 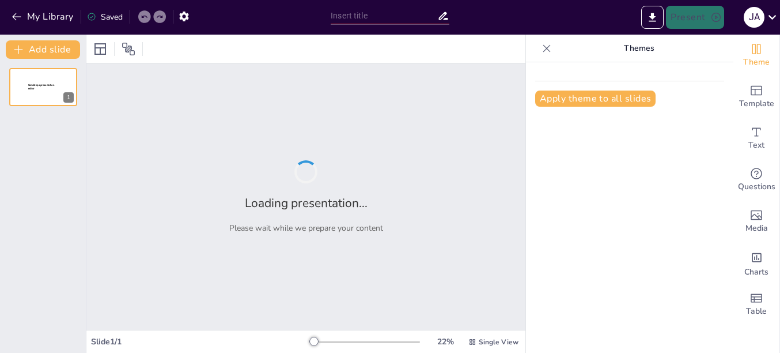 I want to click on div: Add a table, so click(x=756, y=304).